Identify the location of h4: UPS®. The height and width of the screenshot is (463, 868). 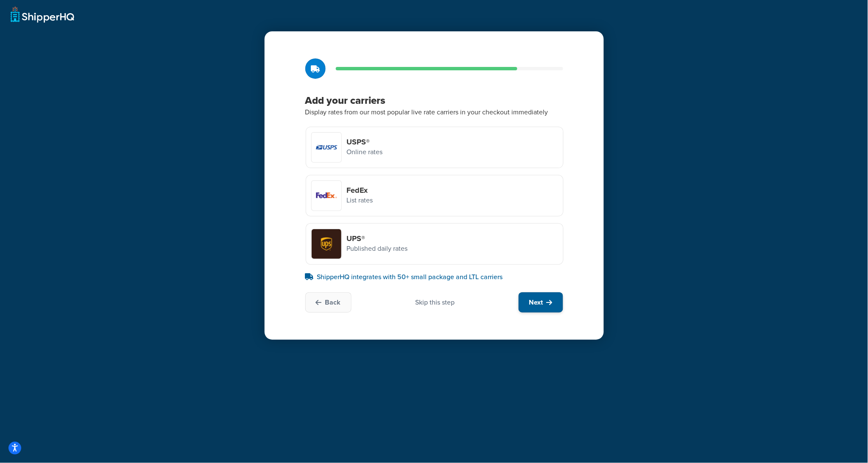
(377, 239).